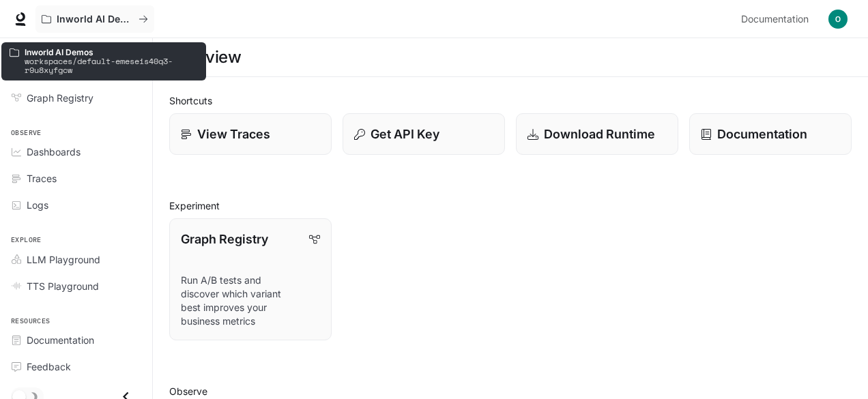 The height and width of the screenshot is (399, 868). What do you see at coordinates (95, 19) in the screenshot?
I see `button: All workspaces` at bounding box center [95, 19].